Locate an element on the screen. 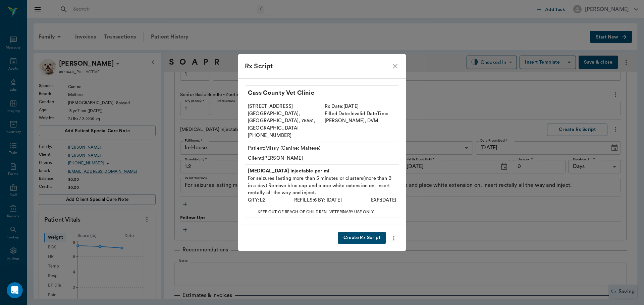  div: Rx Script is located at coordinates (318, 66).